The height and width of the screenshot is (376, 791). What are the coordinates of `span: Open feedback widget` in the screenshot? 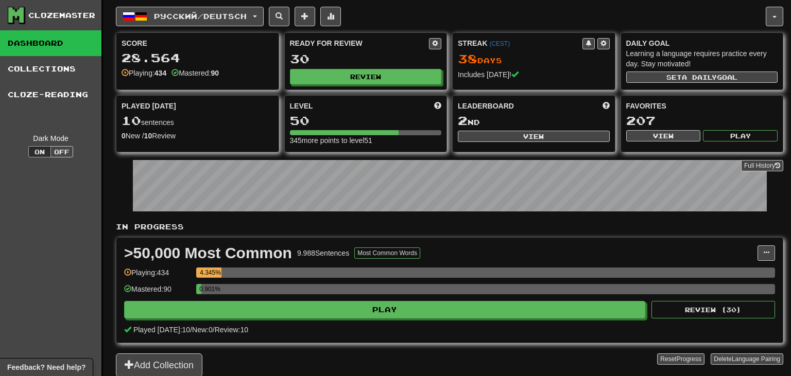 It's located at (46, 368).